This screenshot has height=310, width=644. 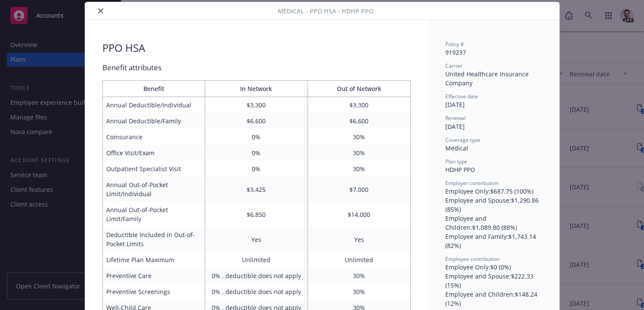 I want to click on div: Employee Only : $0 (0%), so click(x=494, y=267).